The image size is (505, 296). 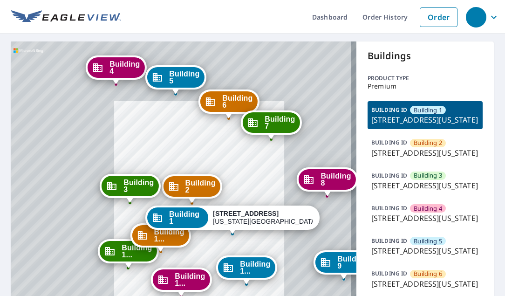 I want to click on p: Buildings, so click(x=425, y=56).